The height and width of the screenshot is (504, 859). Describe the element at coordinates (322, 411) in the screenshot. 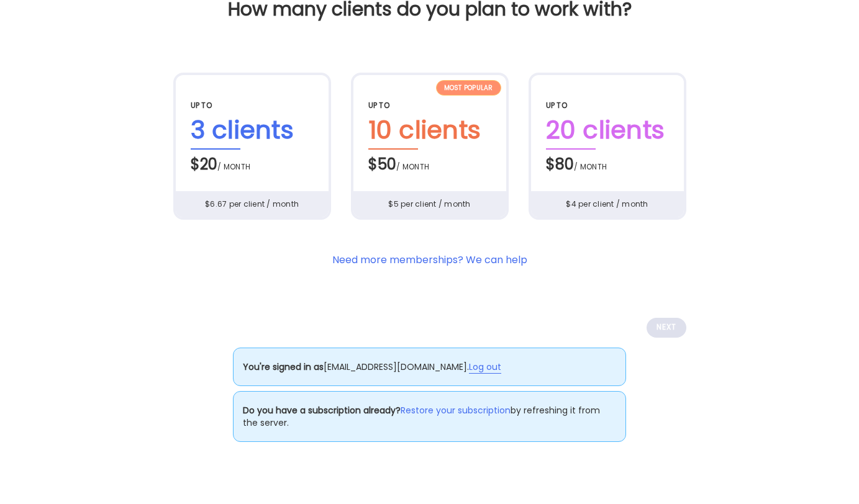

I see `b: Do you have a subscription already?` at that location.